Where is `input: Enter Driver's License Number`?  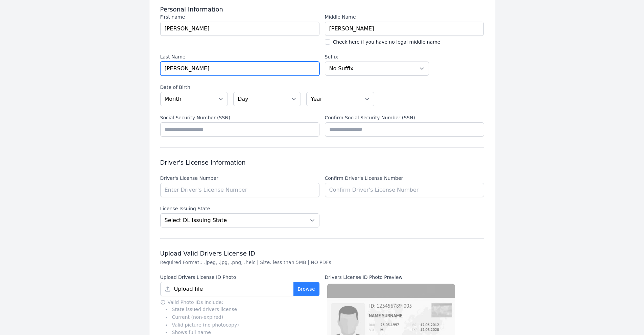 input: Enter Driver's License Number is located at coordinates (240, 190).